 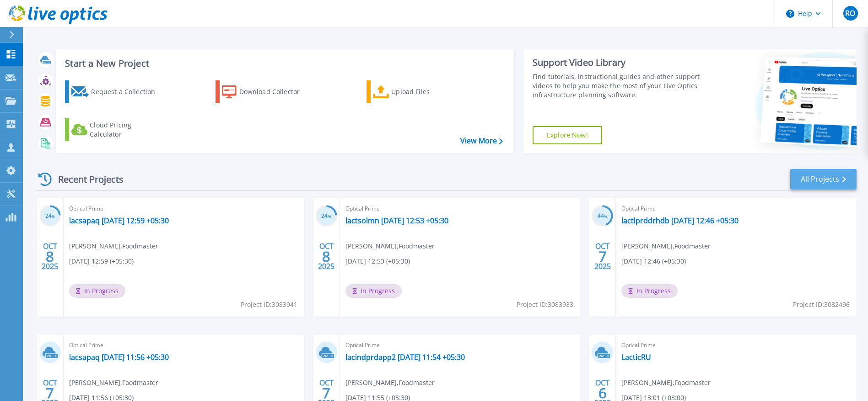 What do you see at coordinates (116, 130) in the screenshot?
I see `a: Cloud Pricing Calculator` at bounding box center [116, 130].